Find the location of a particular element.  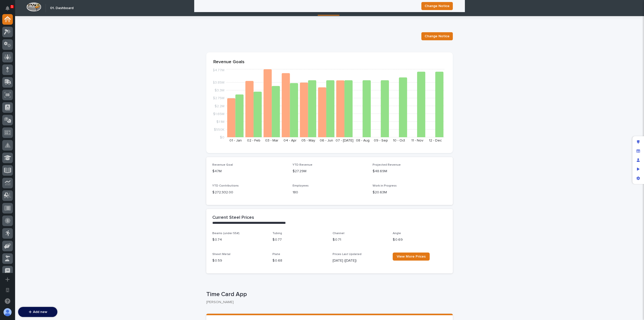

text: 08 - Aug is located at coordinates (363, 140).